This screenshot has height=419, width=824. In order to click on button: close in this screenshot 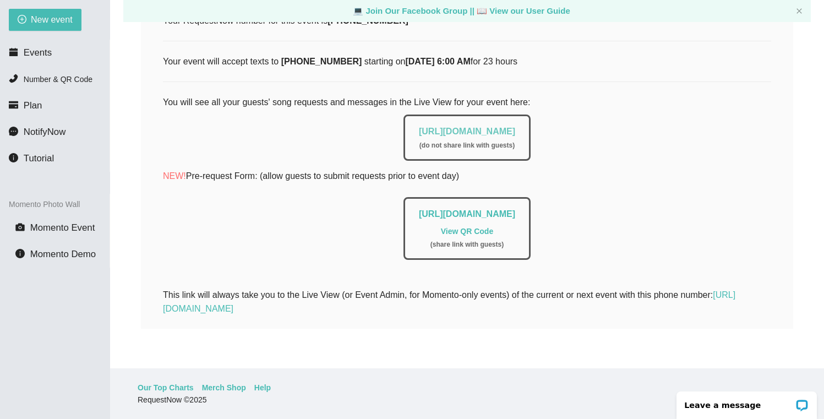, I will do `click(799, 11)`.